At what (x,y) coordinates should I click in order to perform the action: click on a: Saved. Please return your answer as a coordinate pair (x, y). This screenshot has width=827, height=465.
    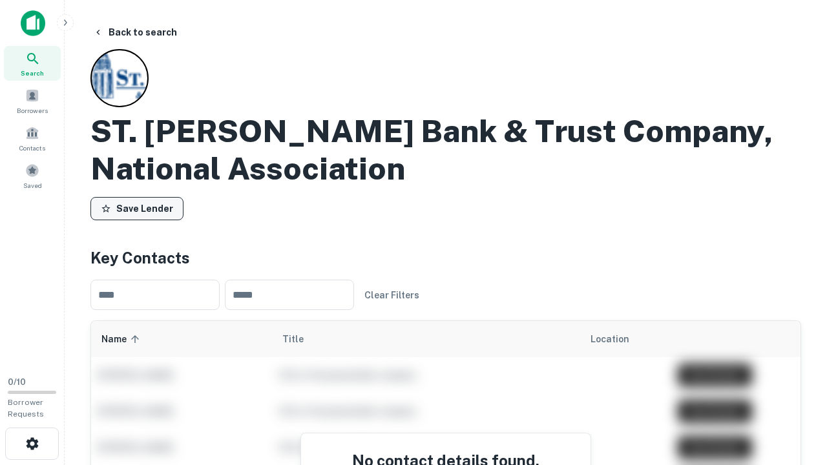
    Looking at the image, I should click on (32, 176).